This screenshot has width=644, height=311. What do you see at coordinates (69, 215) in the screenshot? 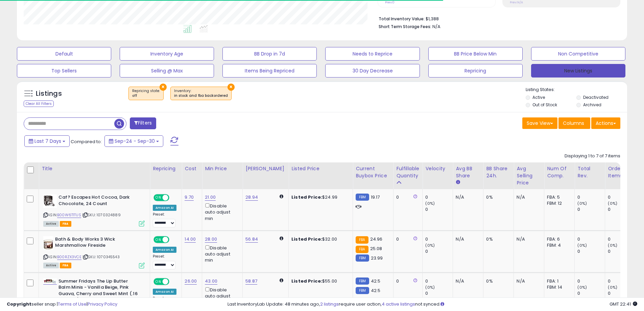
I see `a: B00W6T1TUS` at bounding box center [69, 215].